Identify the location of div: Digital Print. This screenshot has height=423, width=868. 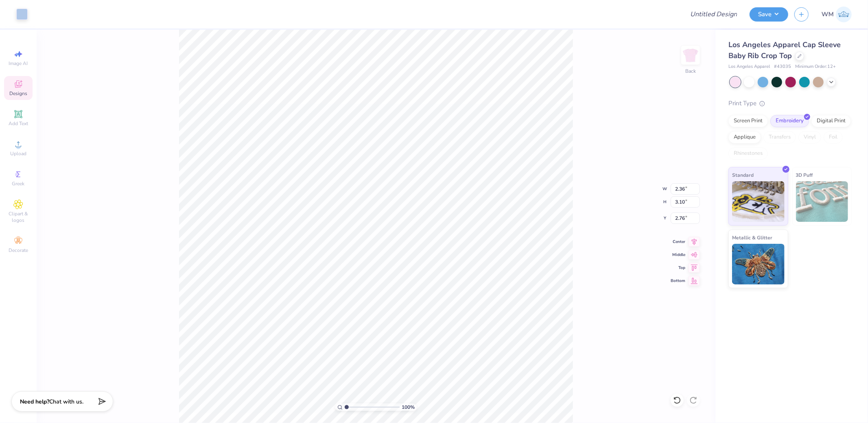
(831, 121).